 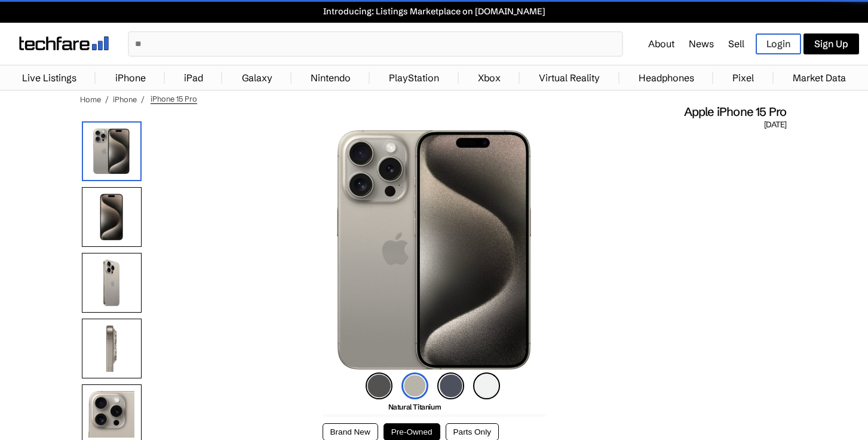 What do you see at coordinates (666, 77) in the screenshot?
I see `a: Headphones` at bounding box center [666, 77].